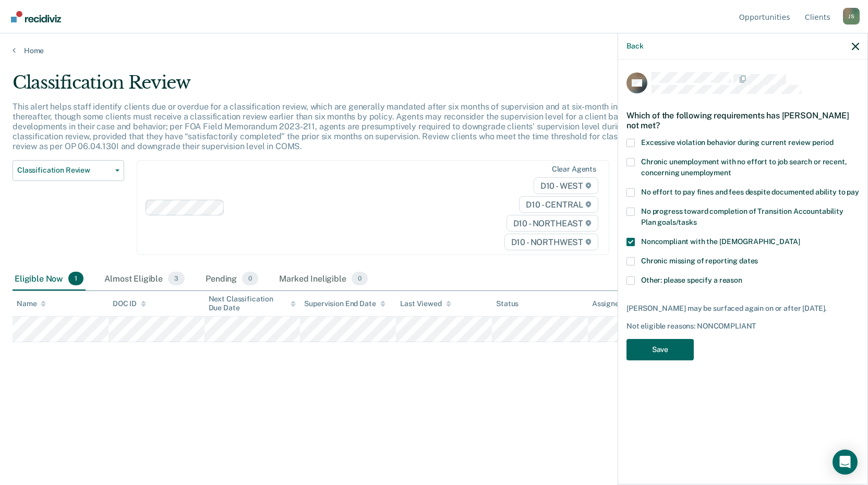 The width and height of the screenshot is (868, 485). What do you see at coordinates (851, 16) in the screenshot?
I see `div: J S` at bounding box center [851, 16].